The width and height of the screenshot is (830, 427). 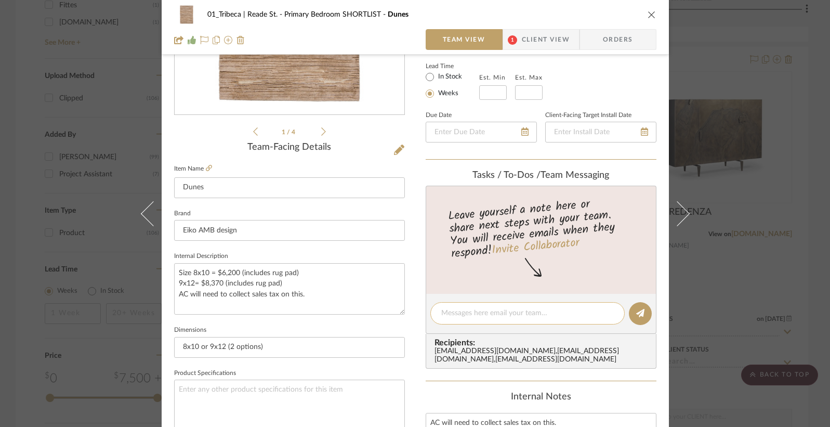 I want to click on input: Enter the dimensions of this item, so click(x=289, y=347).